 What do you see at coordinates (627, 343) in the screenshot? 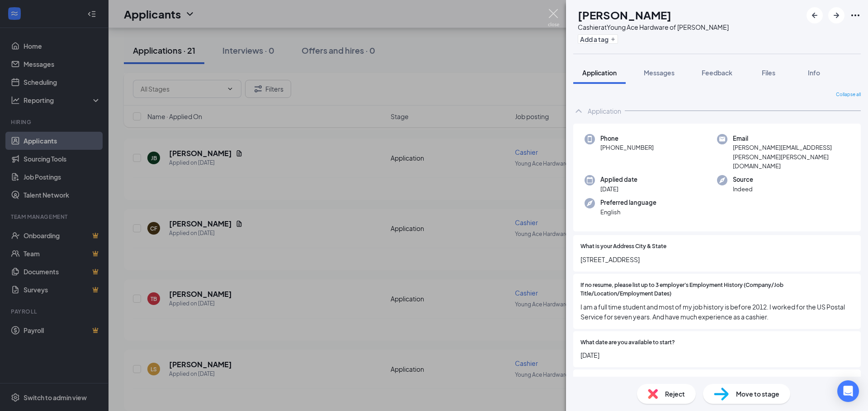
I see `span: What date are you available to start?` at bounding box center [627, 343].